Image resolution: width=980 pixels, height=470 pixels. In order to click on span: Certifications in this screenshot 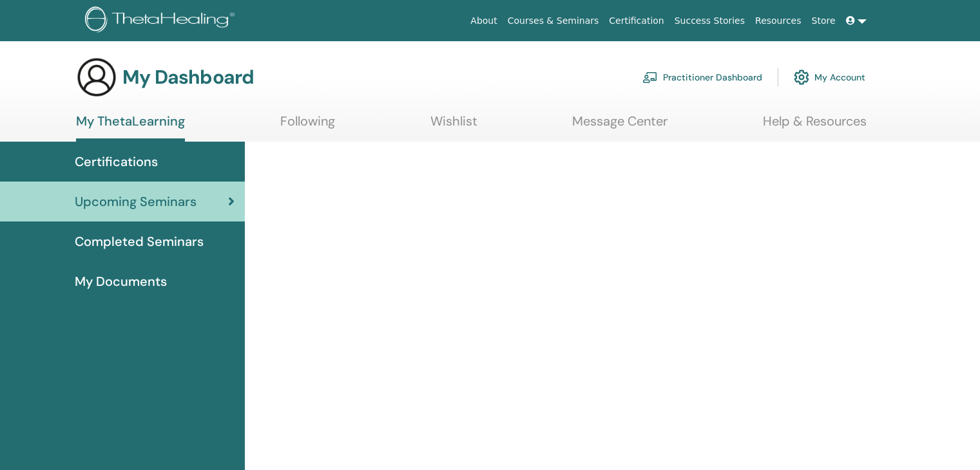, I will do `click(116, 162)`.